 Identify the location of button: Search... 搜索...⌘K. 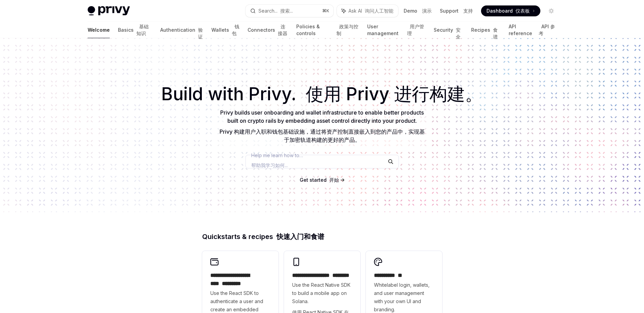
(290, 11).